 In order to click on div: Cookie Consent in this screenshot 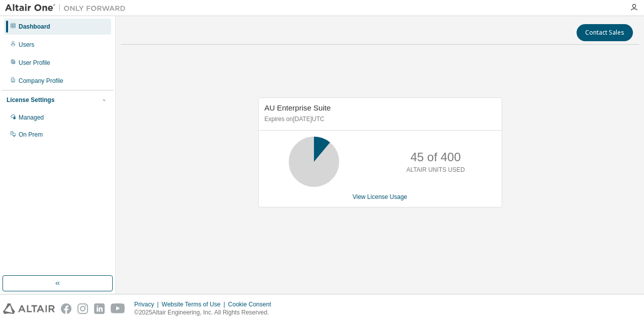, I will do `click(252, 305)`.